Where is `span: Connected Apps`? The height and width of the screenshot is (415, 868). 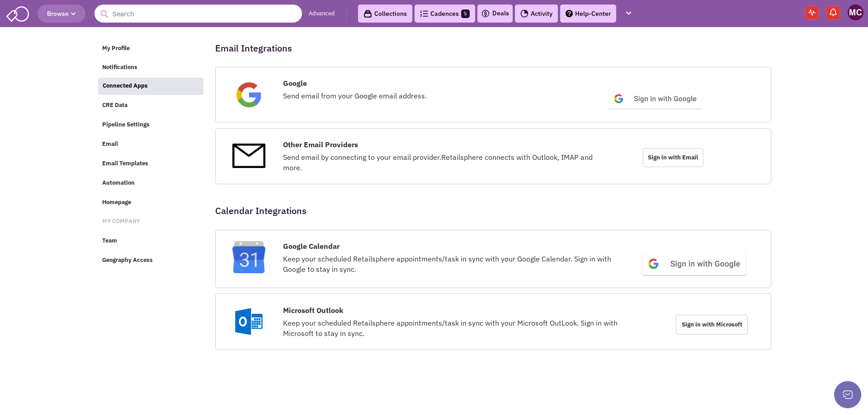 span: Connected Apps is located at coordinates (125, 86).